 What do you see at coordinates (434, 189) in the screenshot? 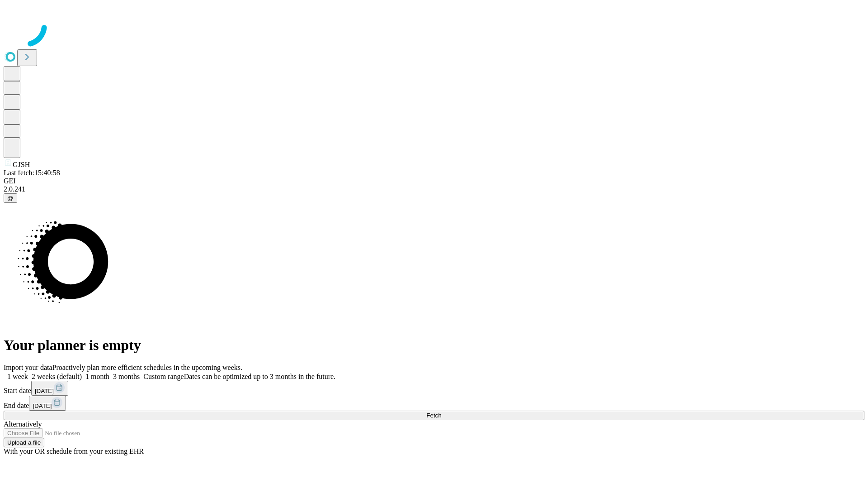
I see `div: 2.0.241` at bounding box center [434, 189].